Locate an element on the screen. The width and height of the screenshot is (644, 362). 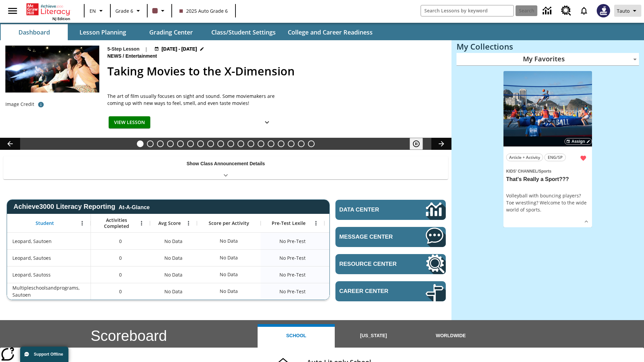
span: Leopard, Sautoes is located at coordinates (31, 258).